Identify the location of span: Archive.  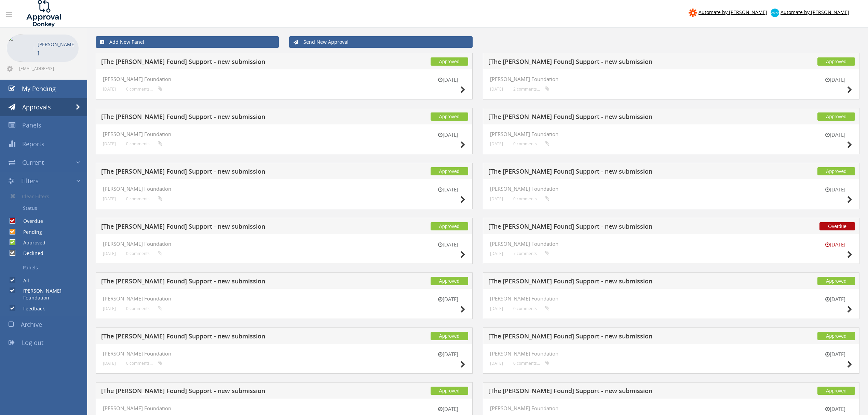
(32, 324).